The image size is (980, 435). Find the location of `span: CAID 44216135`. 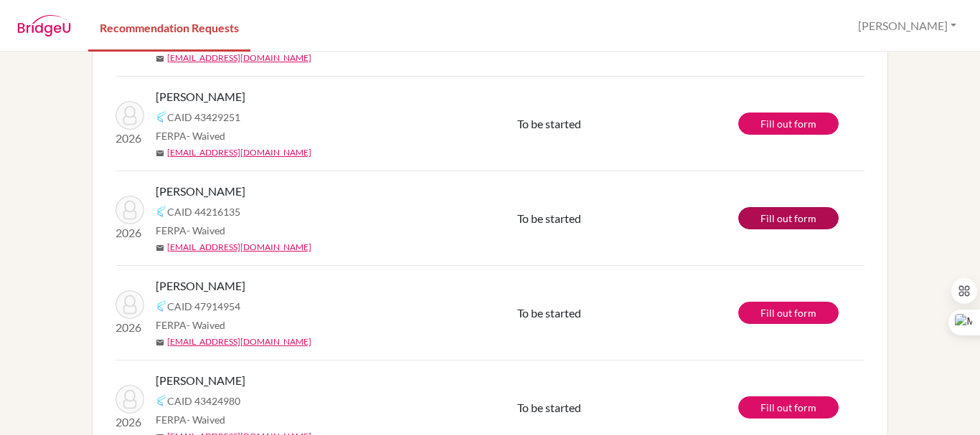

span: CAID 44216135 is located at coordinates (204, 212).